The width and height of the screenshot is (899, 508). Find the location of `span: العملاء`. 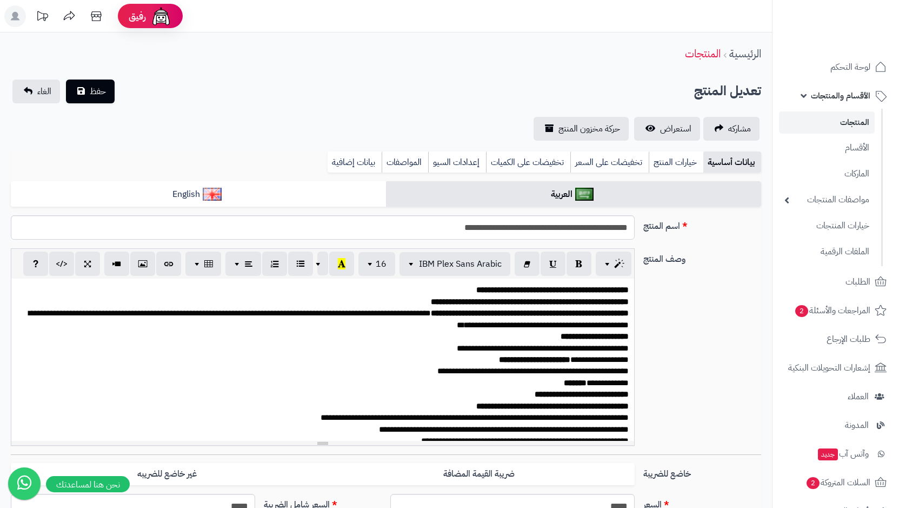

span: العملاء is located at coordinates (858, 396).